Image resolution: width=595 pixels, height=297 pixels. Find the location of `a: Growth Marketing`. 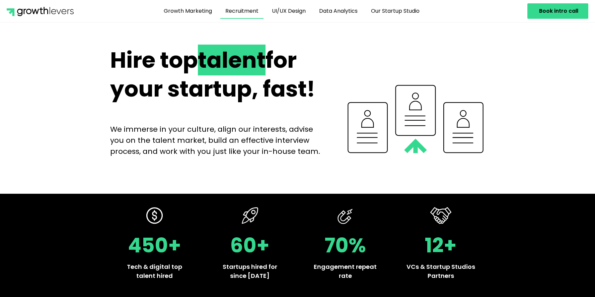

a: Growth Marketing is located at coordinates (188, 11).